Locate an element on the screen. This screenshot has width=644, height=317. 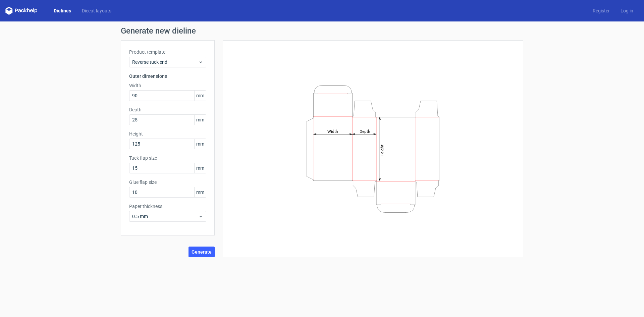
label: Depth is located at coordinates (168, 110).